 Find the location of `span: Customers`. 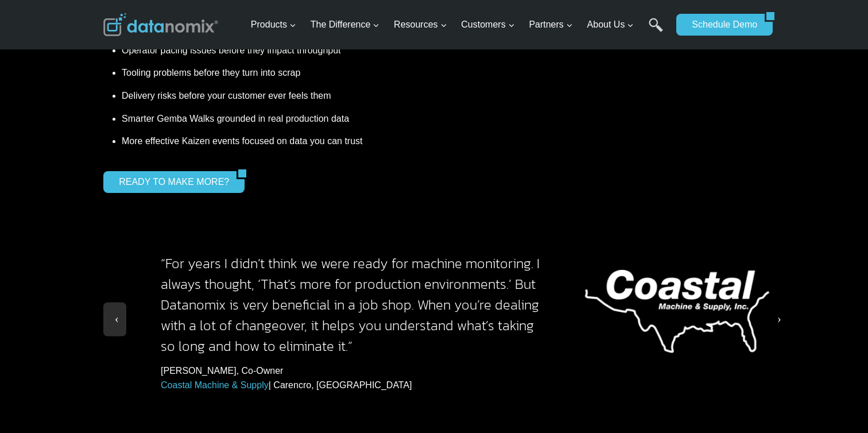

span: Customers is located at coordinates (487, 25).